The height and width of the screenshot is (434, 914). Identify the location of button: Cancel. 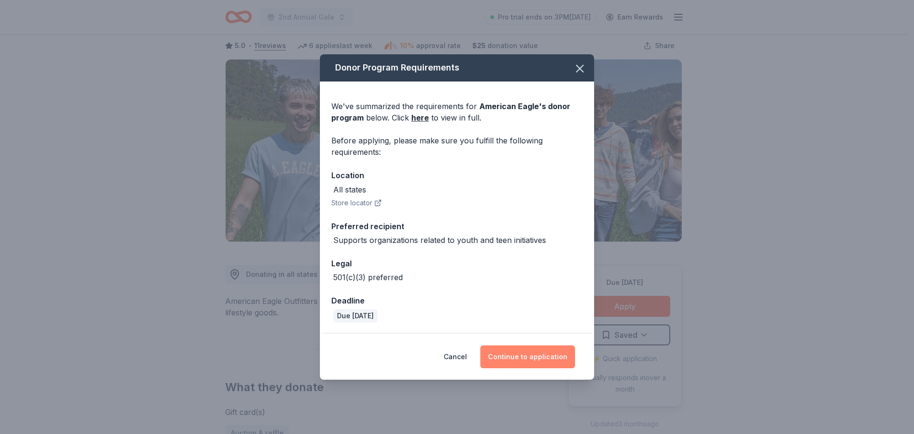
(455, 357).